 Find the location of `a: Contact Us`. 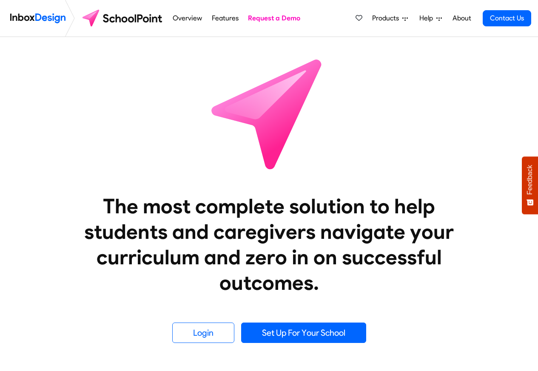

a: Contact Us is located at coordinates (507, 18).